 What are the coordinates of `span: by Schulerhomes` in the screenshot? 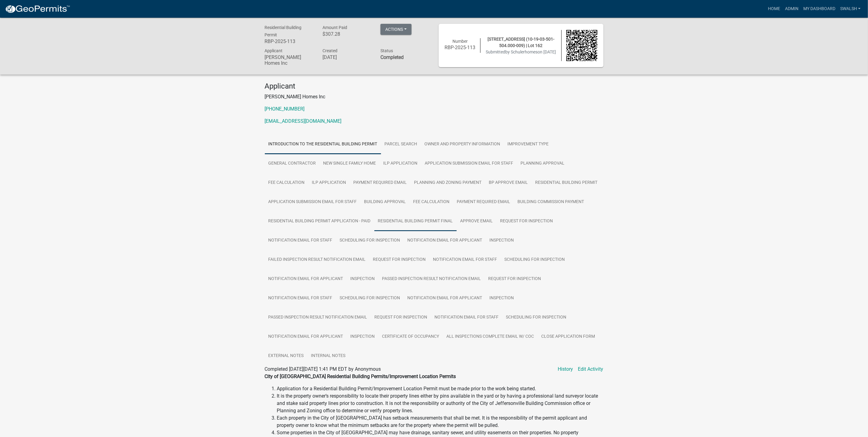 It's located at (522, 52).